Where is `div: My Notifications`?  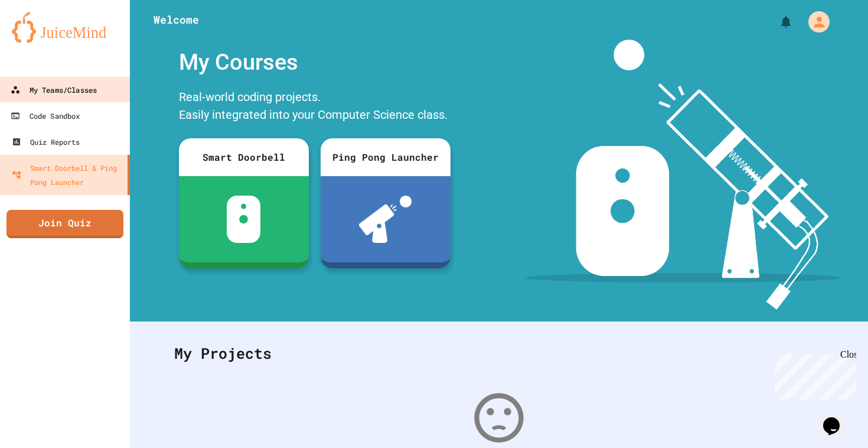 div: My Notifications is located at coordinates (776, 22).